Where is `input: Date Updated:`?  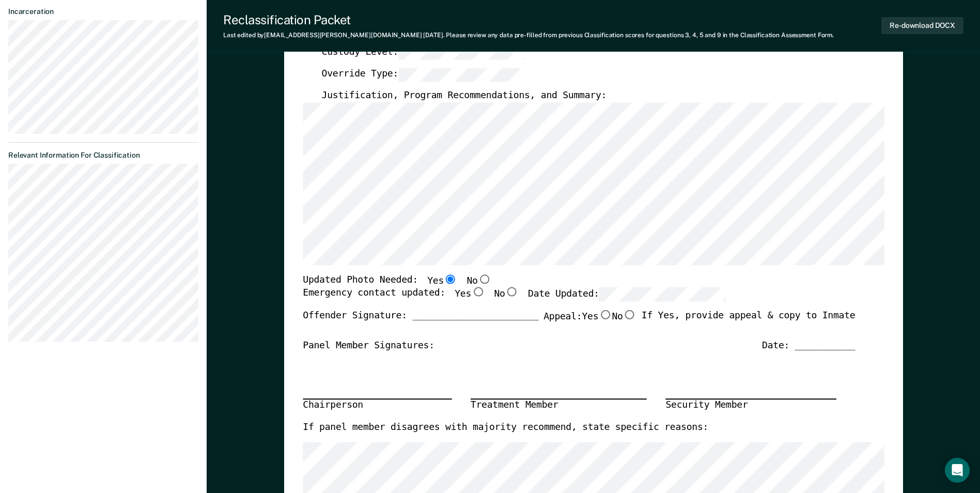
input: Date Updated: is located at coordinates (662, 295).